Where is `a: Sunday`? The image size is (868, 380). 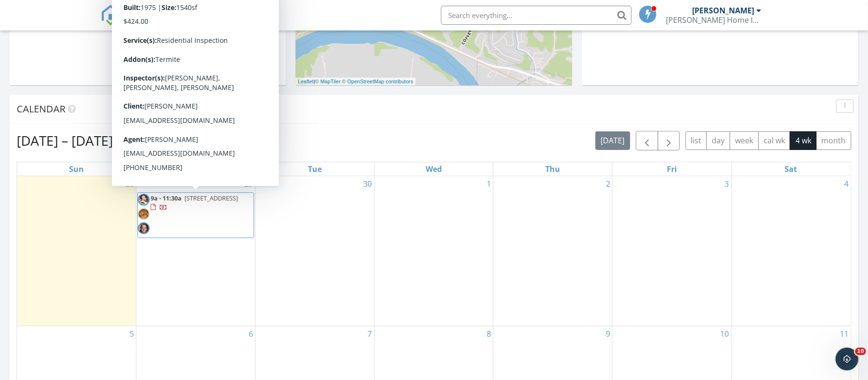 a: Sunday is located at coordinates (76, 169).